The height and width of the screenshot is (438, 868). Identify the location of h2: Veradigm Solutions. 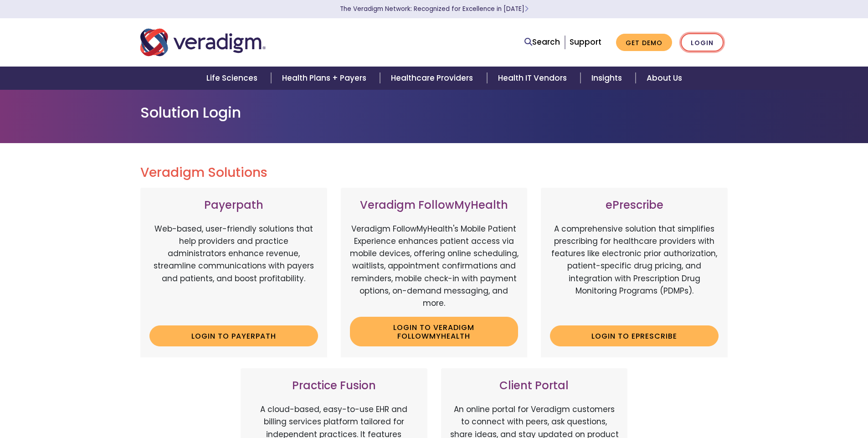
(434, 173).